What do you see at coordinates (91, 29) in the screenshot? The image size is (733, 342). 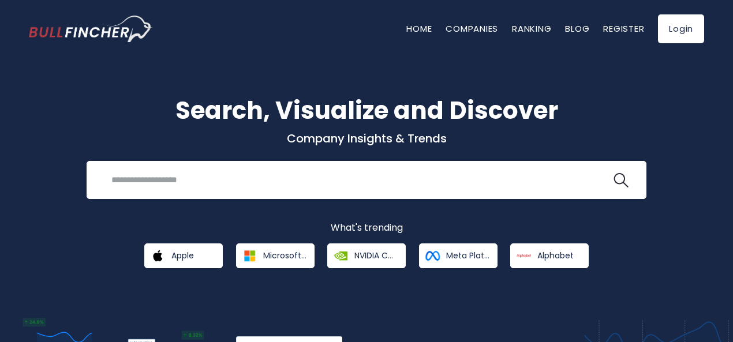 I see `img: bullfincher logo` at bounding box center [91, 29].